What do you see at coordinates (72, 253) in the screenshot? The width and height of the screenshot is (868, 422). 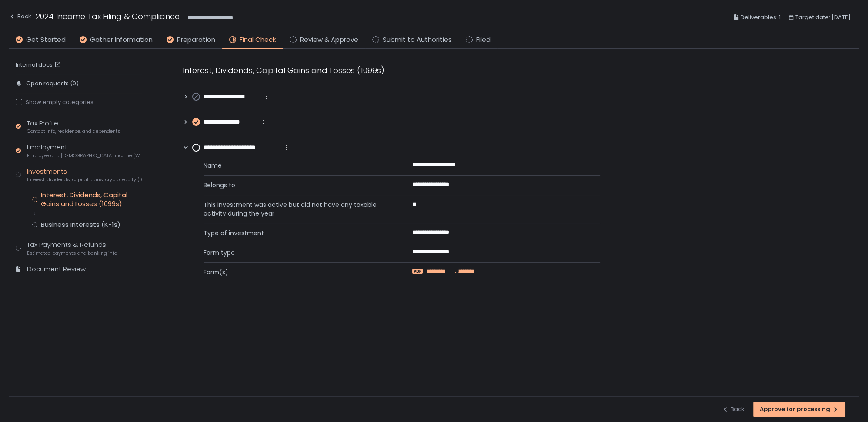 I see `span: Estimated payments and banking info` at bounding box center [72, 253].